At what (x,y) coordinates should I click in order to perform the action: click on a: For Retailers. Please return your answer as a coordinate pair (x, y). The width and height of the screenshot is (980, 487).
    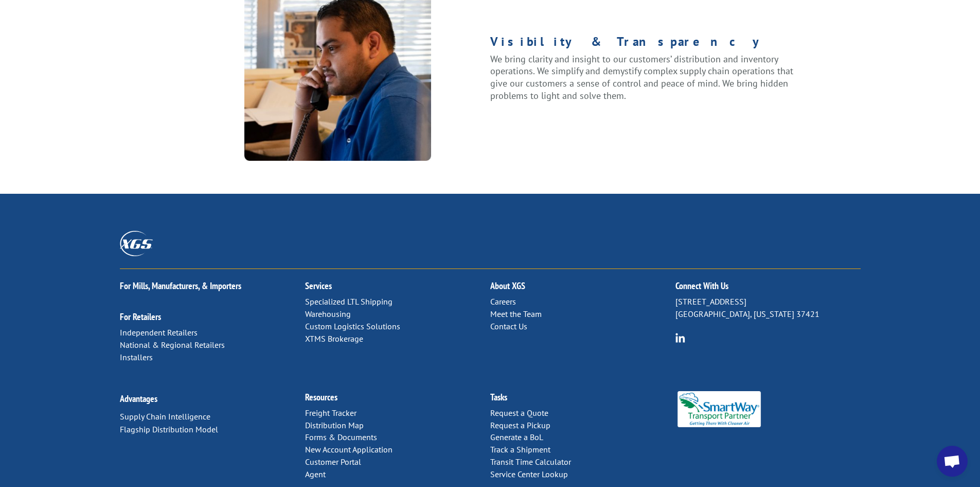
    Looking at the image, I should click on (141, 316).